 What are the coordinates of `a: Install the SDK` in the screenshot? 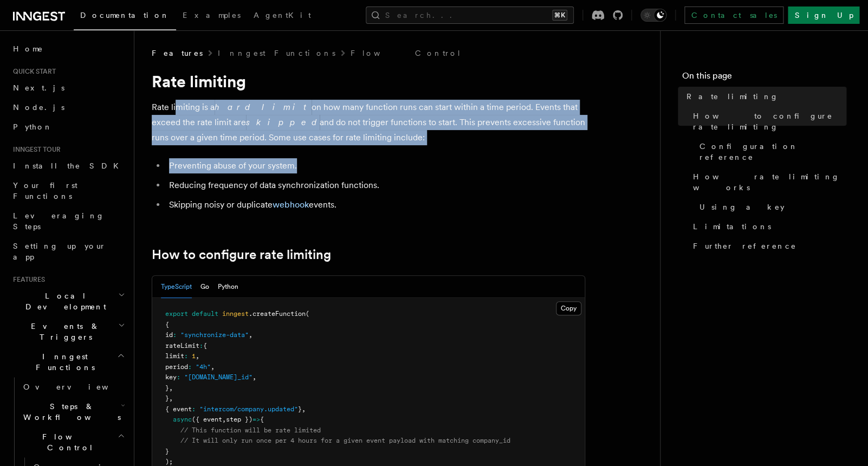 It's located at (68, 166).